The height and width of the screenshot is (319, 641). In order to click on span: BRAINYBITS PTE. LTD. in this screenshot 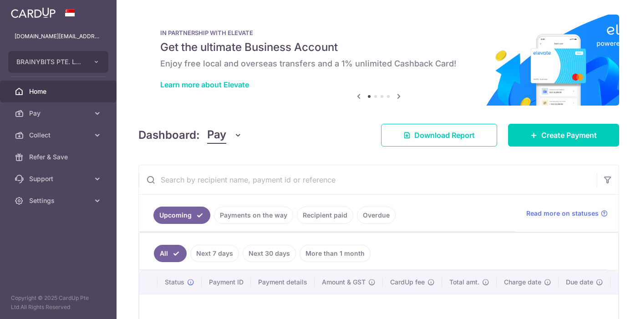, I will do `click(50, 62)`.